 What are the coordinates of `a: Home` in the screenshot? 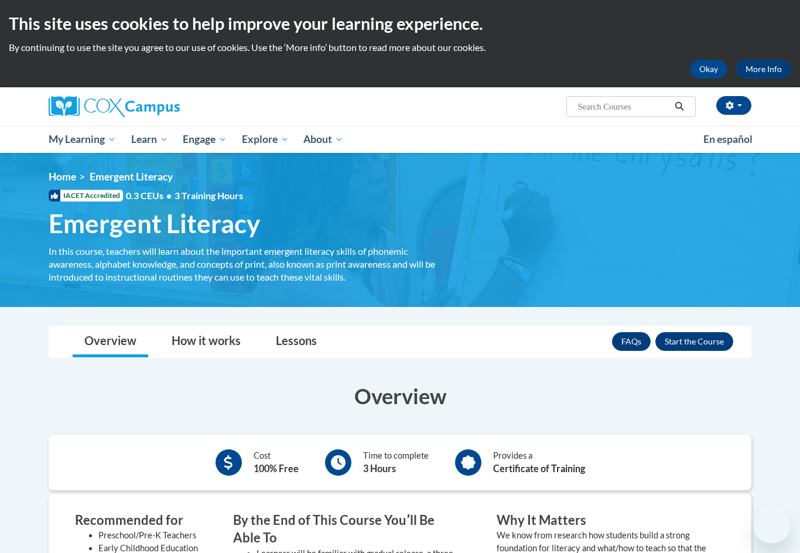 It's located at (62, 176).